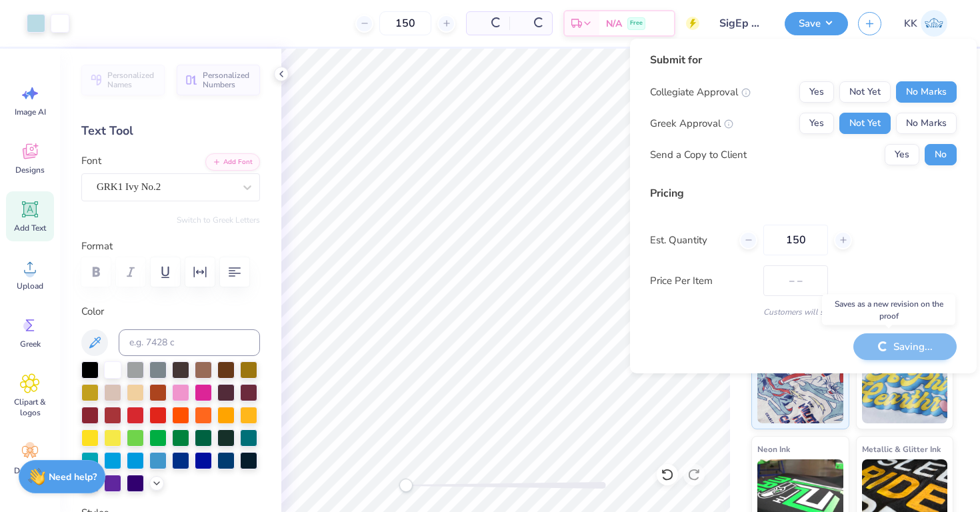 The image size is (980, 512). Describe the element at coordinates (171, 312) in the screenshot. I see `label: Color` at that location.